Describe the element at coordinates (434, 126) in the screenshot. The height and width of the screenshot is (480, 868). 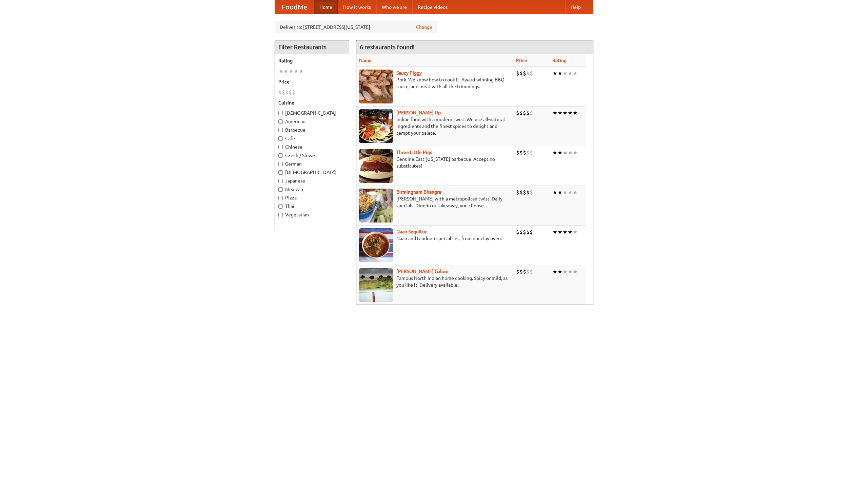
I see `p: Indian food with a modern twist. We use all-natural ingredients and the finest spices to delight ...` at that location.